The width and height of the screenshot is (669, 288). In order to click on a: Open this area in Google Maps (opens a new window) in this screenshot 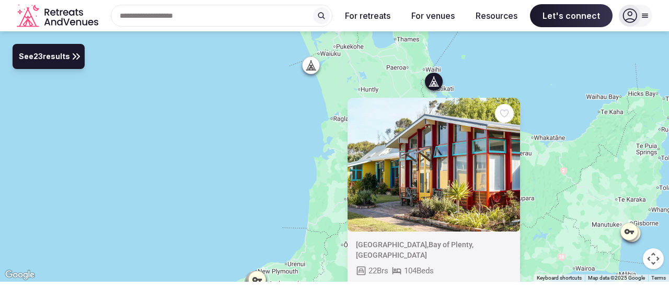, I will do `click(20, 275)`.